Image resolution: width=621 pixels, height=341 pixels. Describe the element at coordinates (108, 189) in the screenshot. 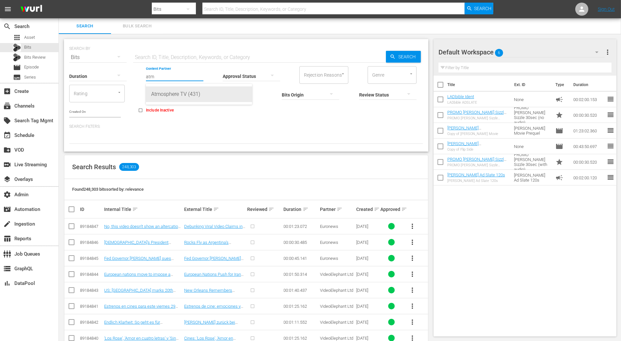

I see `span: Found 248,303 bits sorted by: relevance` at that location.